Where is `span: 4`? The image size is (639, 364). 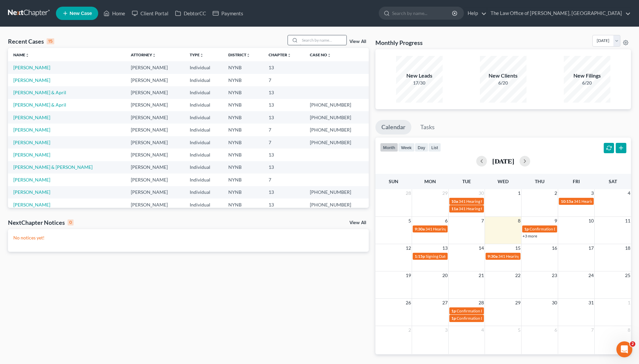 span: 4 is located at coordinates (629, 193).